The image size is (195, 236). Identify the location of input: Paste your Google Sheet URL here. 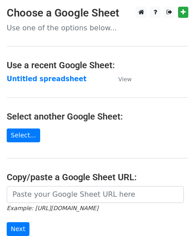
(95, 195).